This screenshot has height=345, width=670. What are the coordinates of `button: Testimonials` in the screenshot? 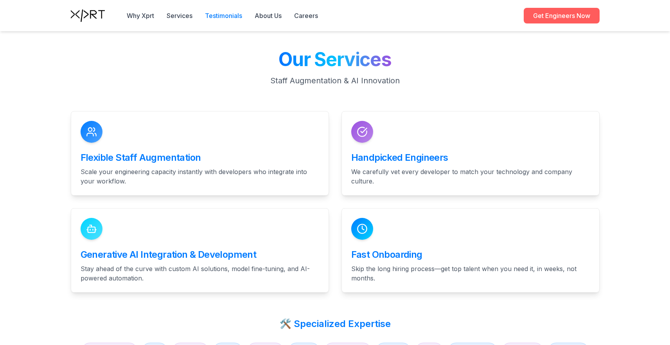 It's located at (223, 16).